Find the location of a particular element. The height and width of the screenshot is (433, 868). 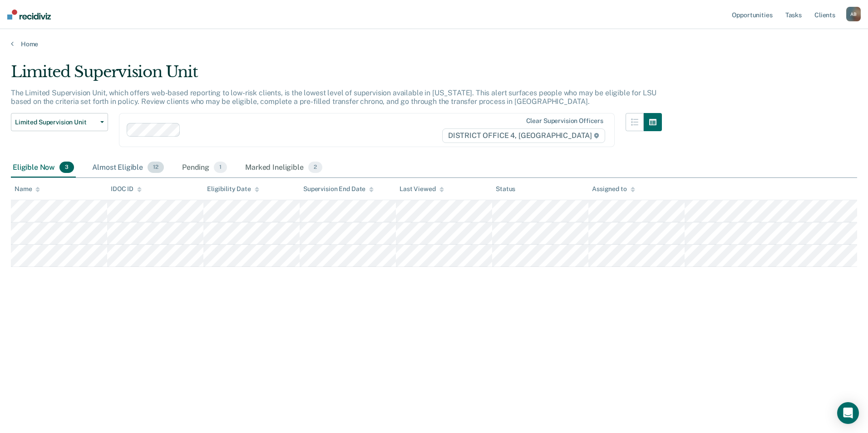

div: Pending1 is located at coordinates (204, 168).